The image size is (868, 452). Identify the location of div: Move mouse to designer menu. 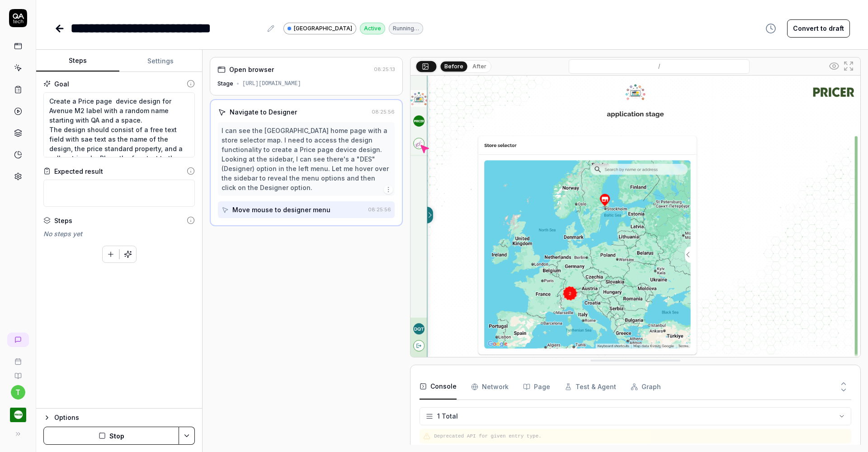
(281, 210).